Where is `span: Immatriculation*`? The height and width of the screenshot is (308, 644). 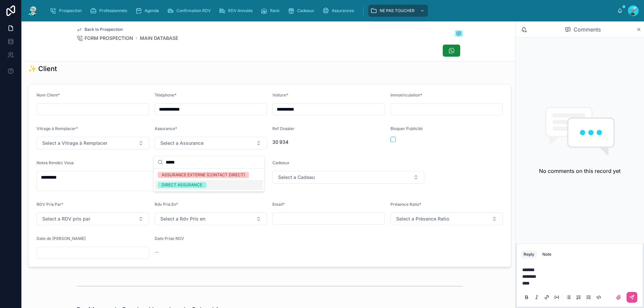 span: Immatriculation* is located at coordinates (406, 95).